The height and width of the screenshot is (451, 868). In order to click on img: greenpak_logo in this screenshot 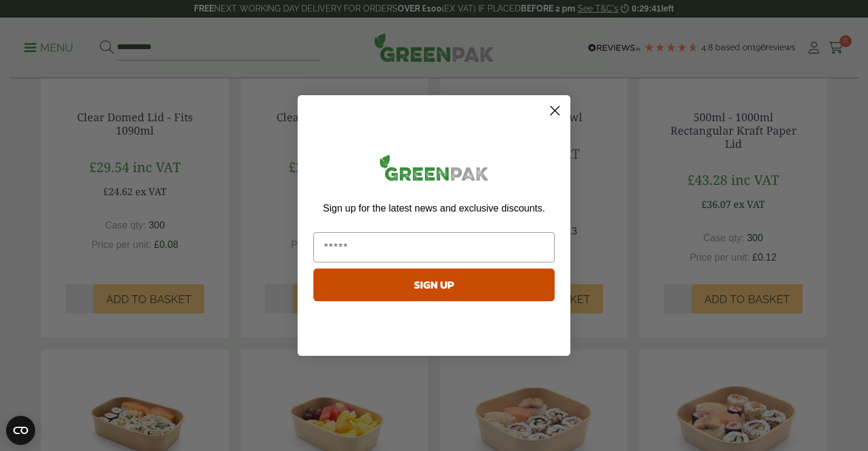, I will do `click(434, 170)`.